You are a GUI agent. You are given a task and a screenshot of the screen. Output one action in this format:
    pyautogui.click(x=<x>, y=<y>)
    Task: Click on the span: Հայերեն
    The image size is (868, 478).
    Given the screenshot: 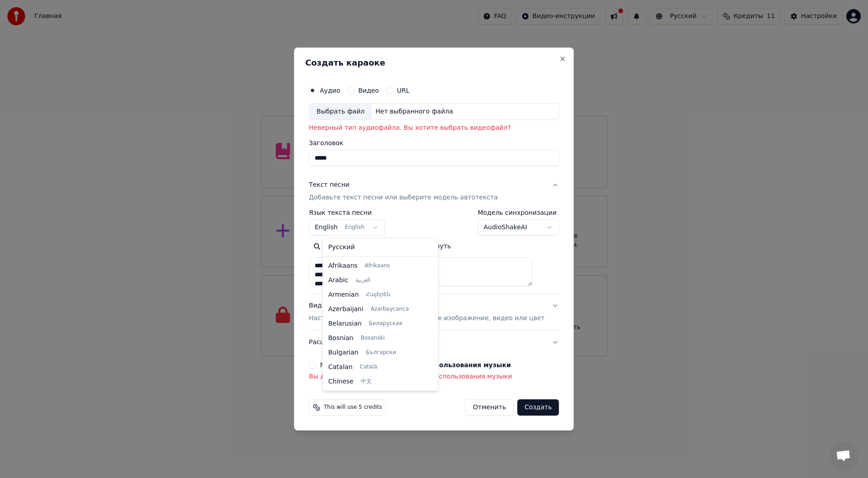 What is the action you would take?
    pyautogui.click(x=378, y=295)
    